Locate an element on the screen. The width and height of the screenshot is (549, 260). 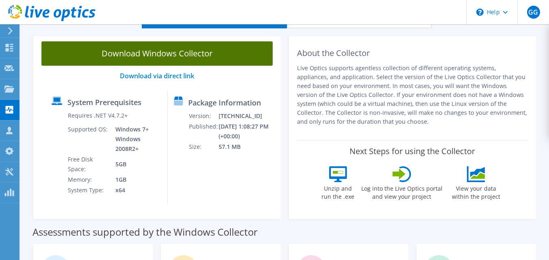
td: Memory: is located at coordinates (89, 180).